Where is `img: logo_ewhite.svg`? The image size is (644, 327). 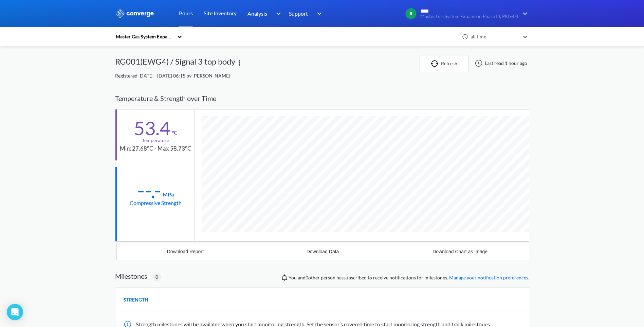
img: logo_ewhite.svg is located at coordinates (135, 14).